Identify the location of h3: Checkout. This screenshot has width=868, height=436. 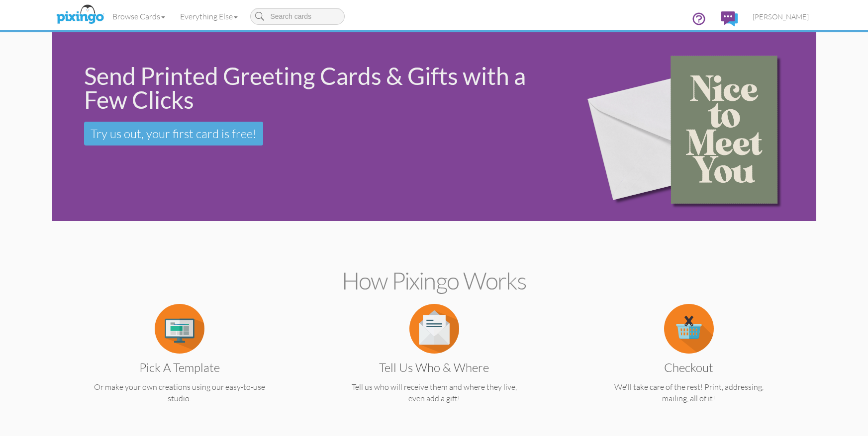
(689, 368).